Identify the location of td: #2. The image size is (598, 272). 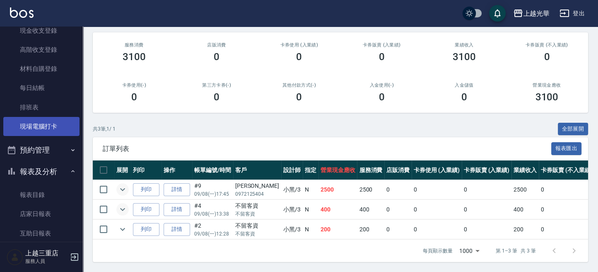
(212, 229).